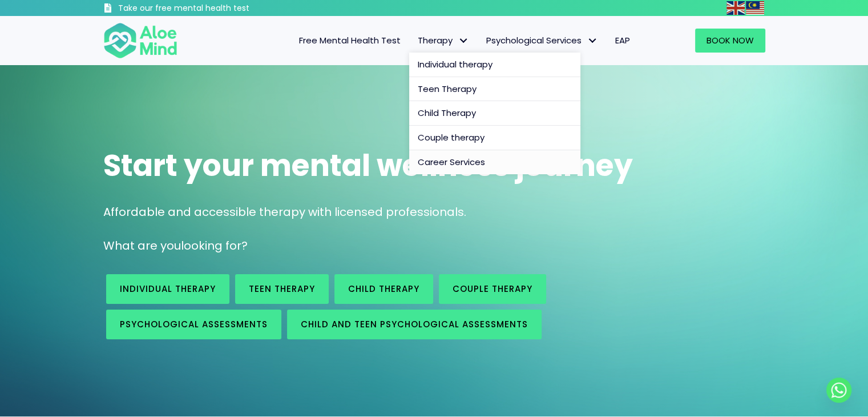 The width and height of the screenshot is (868, 417). Describe the element at coordinates (142, 246) in the screenshot. I see `span: What are you` at that location.